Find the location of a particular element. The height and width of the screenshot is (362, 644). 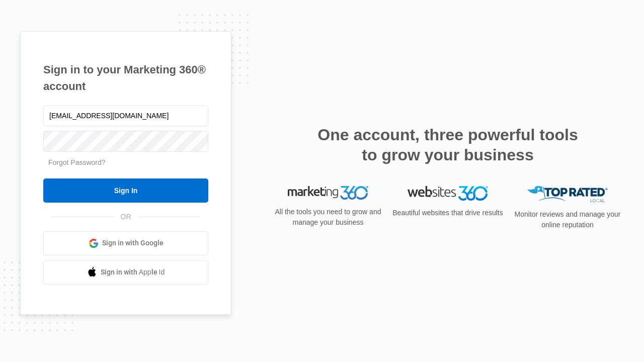

input: Email is located at coordinates (126, 115).